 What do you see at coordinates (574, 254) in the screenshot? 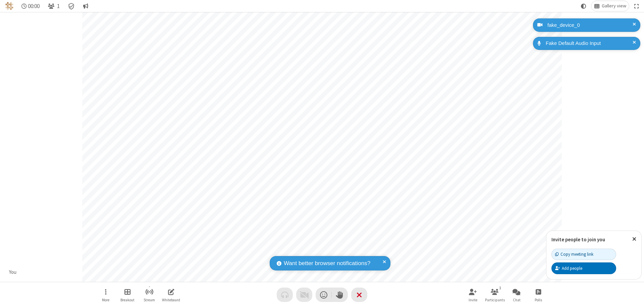
I see `div: Copy meeting link` at bounding box center [574, 254].